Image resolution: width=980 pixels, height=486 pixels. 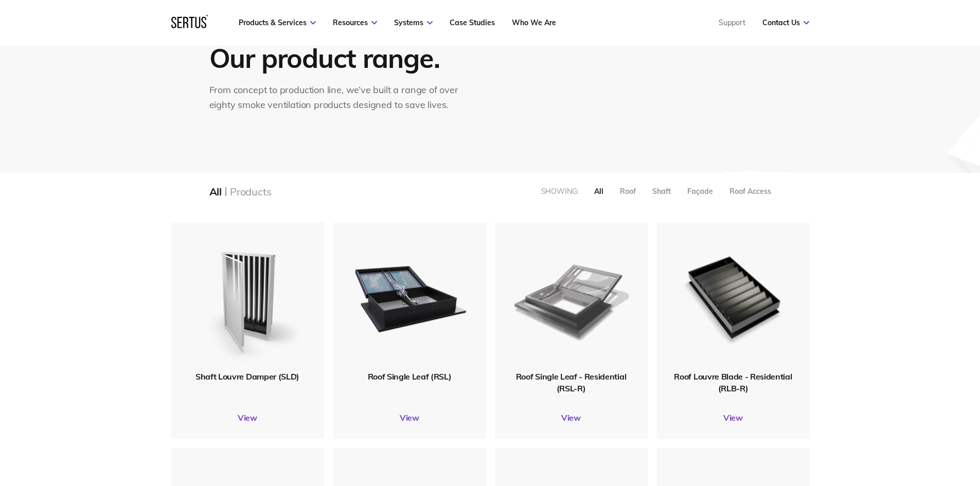 I want to click on a: Contact Us, so click(x=786, y=23).